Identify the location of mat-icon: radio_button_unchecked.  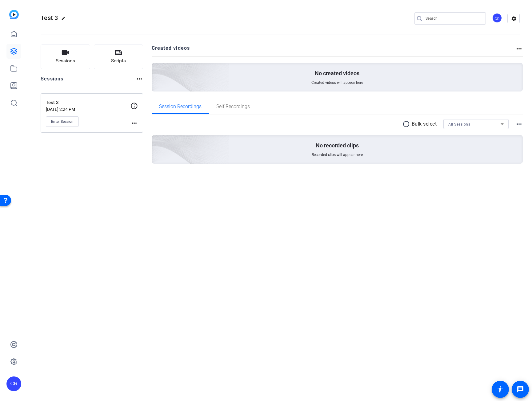
(407, 124).